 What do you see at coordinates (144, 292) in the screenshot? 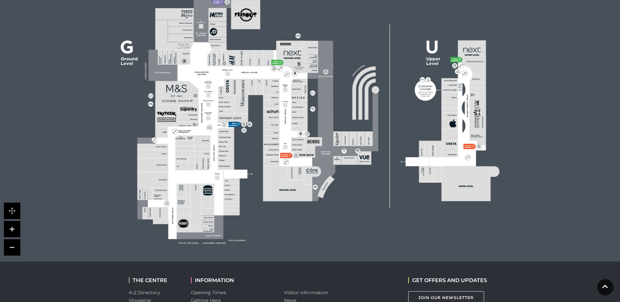
I see `a: A-Z Directory` at bounding box center [144, 292].